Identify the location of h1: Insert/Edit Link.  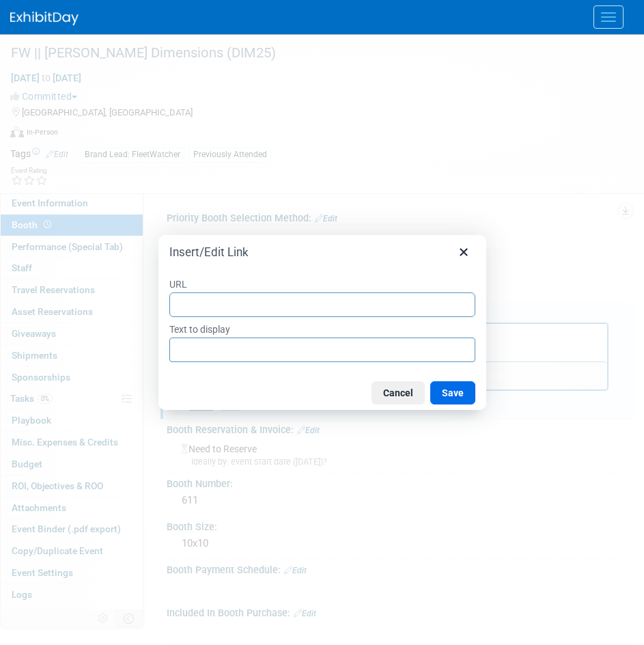
(209, 252).